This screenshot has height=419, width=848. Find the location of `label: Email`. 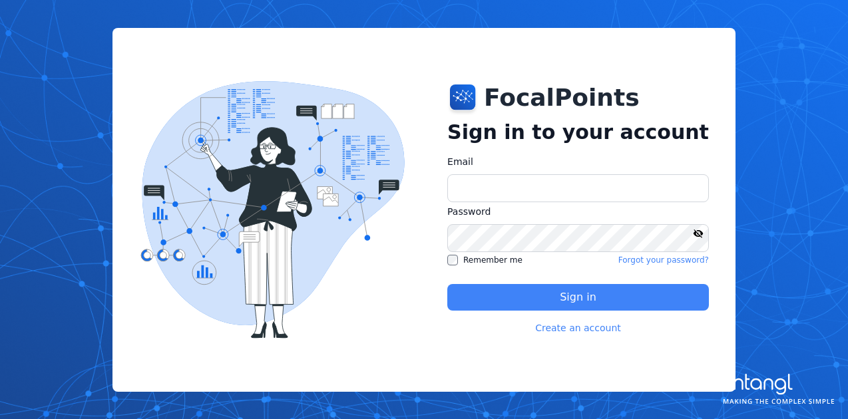

label: Email is located at coordinates (577, 162).